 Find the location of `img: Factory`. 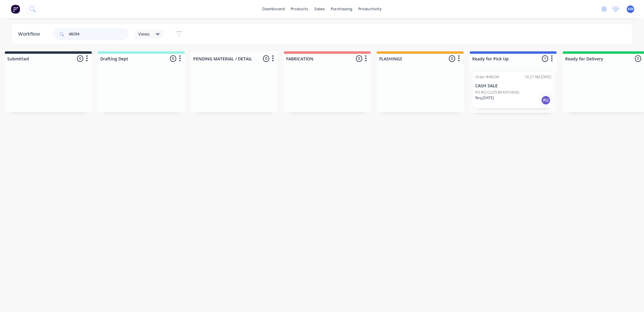

img: Factory is located at coordinates (15, 9).